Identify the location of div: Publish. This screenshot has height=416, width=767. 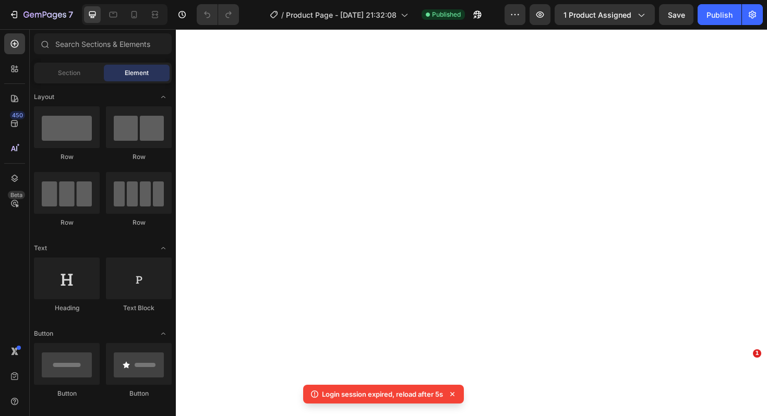
(719, 15).